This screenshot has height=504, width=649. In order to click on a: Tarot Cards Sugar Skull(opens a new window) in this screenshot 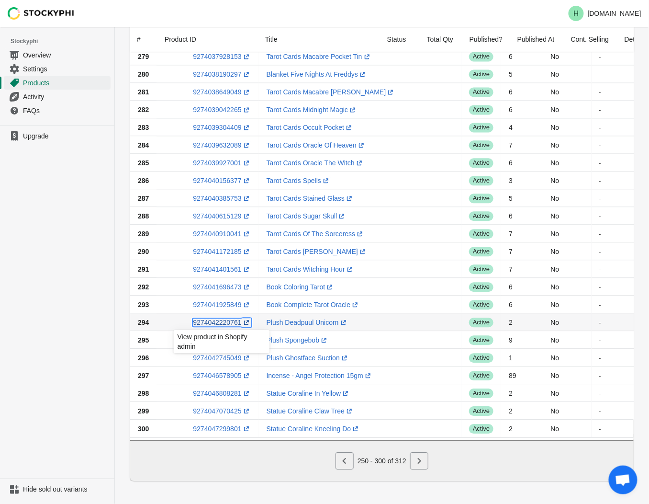, I will do `click(307, 216)`.